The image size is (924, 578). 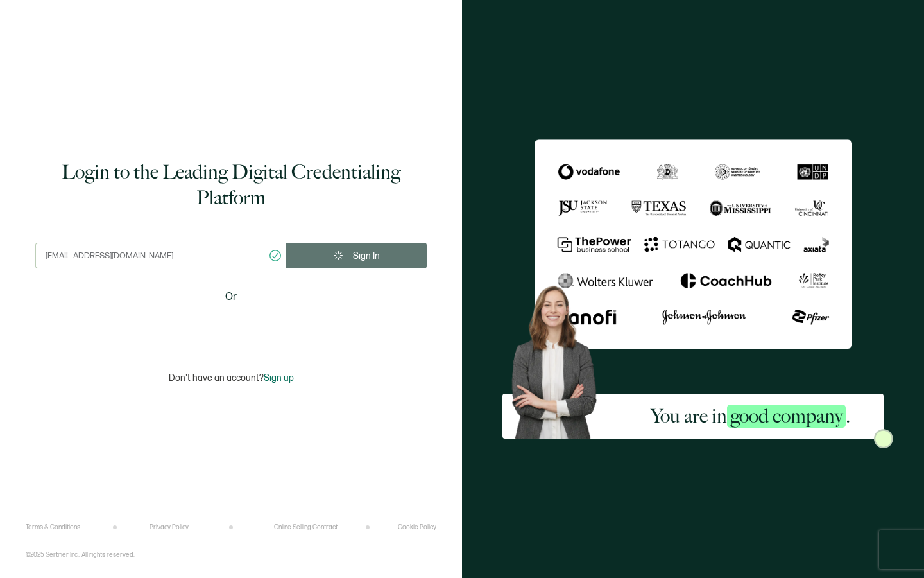 What do you see at coordinates (275, 256) in the screenshot?
I see `ion-icon: checkmark circle outline` at bounding box center [275, 256].